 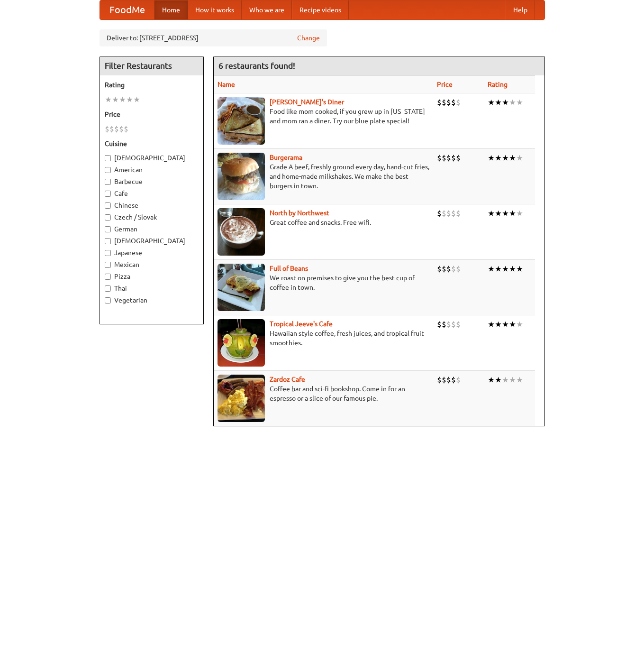 What do you see at coordinates (444, 84) in the screenshot?
I see `a: Price` at bounding box center [444, 84].